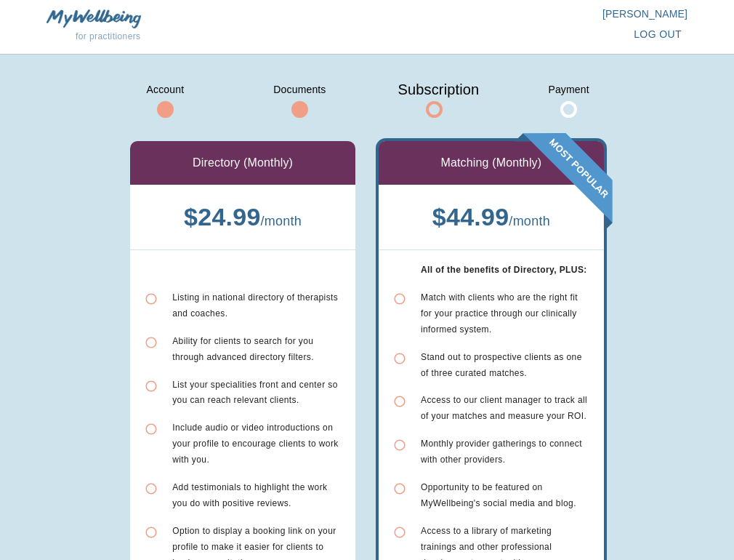  Describe the element at coordinates (255, 305) in the screenshot. I see `span: Listing in national directory of therapists and coaches.` at that location.